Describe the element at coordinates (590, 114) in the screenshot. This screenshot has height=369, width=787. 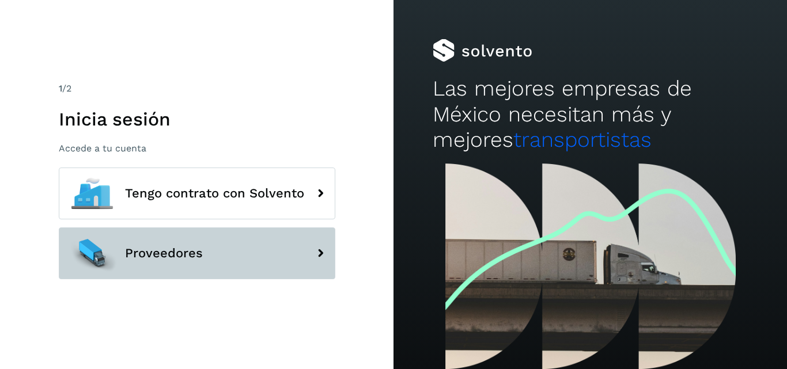
I see `h2: Las mejores empresas de México necesitan más y mejores` at that location.